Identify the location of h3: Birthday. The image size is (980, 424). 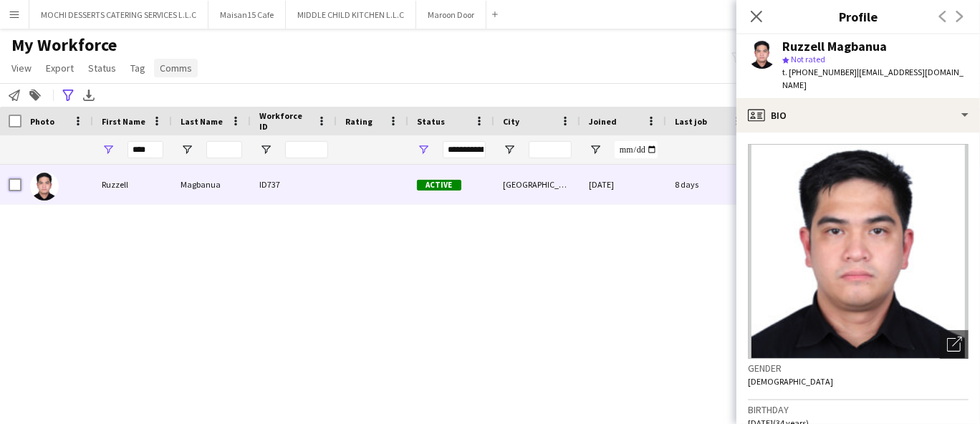
(858, 409).